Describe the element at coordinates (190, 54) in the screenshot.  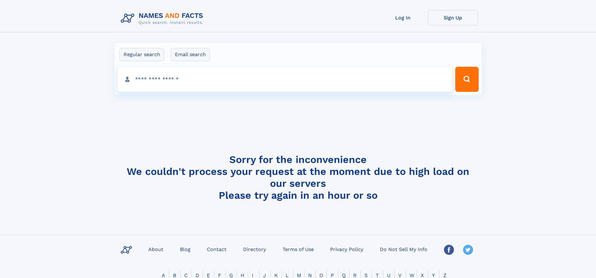
I see `label: Email search` at that location.